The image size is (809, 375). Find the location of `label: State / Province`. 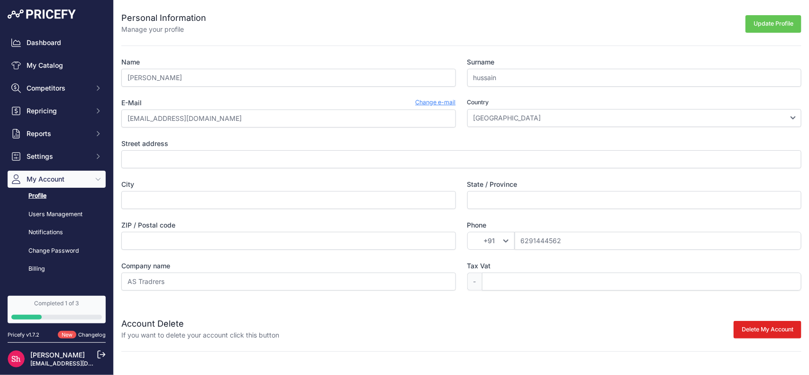

label: State / Province is located at coordinates (634, 184).